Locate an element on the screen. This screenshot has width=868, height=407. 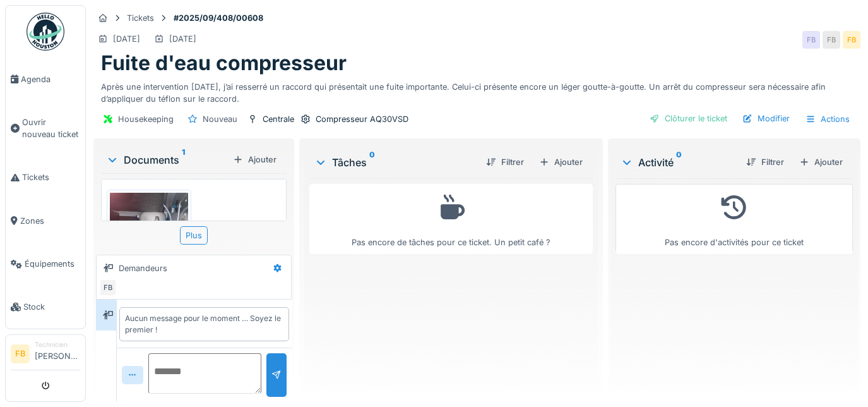
strong: #2025/09/408/00608 is located at coordinates (218, 18).